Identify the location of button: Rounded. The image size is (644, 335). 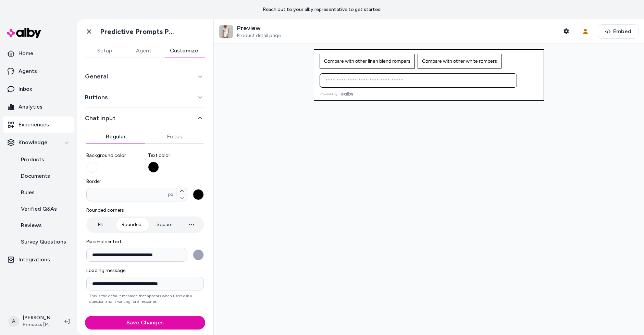
(132, 225).